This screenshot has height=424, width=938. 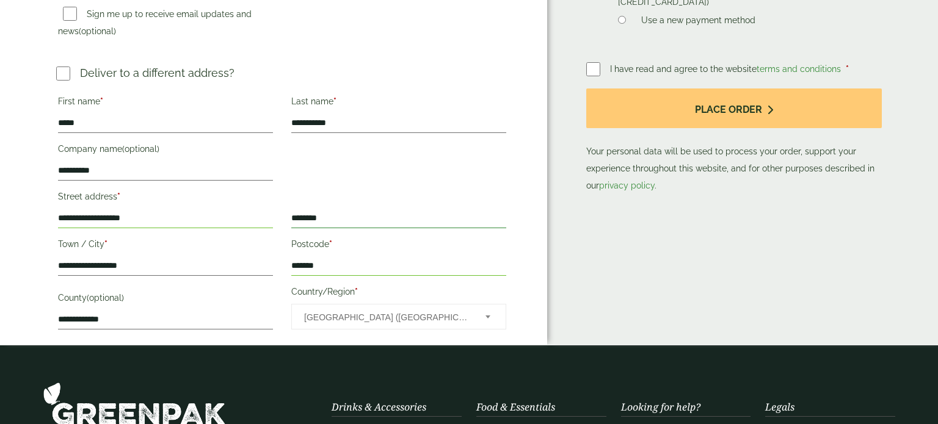 I want to click on button: Place order, so click(x=734, y=108).